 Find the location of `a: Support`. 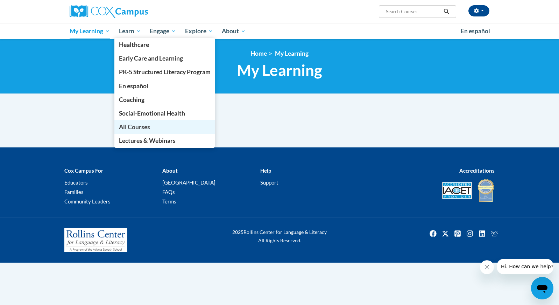

a: Support is located at coordinates (269, 182).